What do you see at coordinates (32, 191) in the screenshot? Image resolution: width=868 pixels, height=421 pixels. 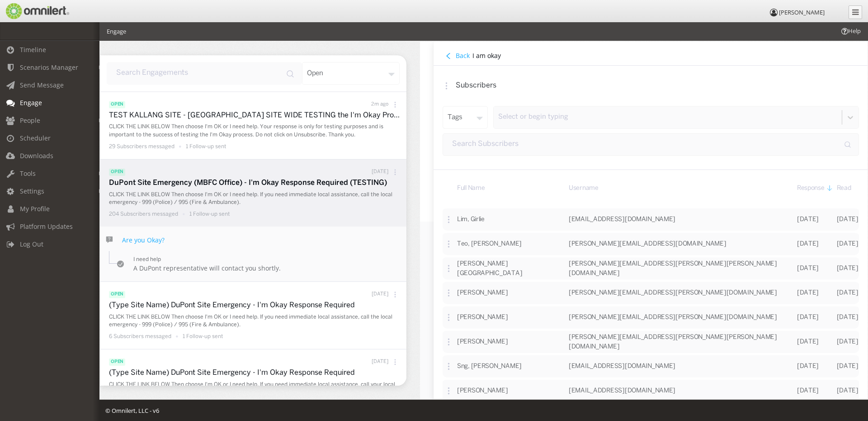 I see `span: Settings` at bounding box center [32, 191].